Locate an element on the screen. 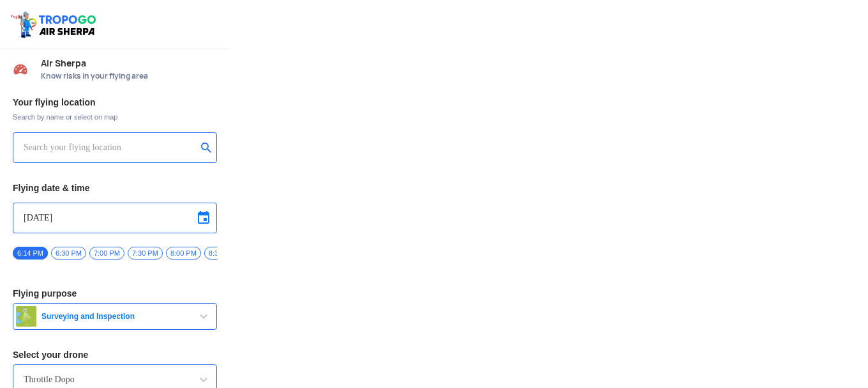  h3: Select your drone is located at coordinates (115, 355).